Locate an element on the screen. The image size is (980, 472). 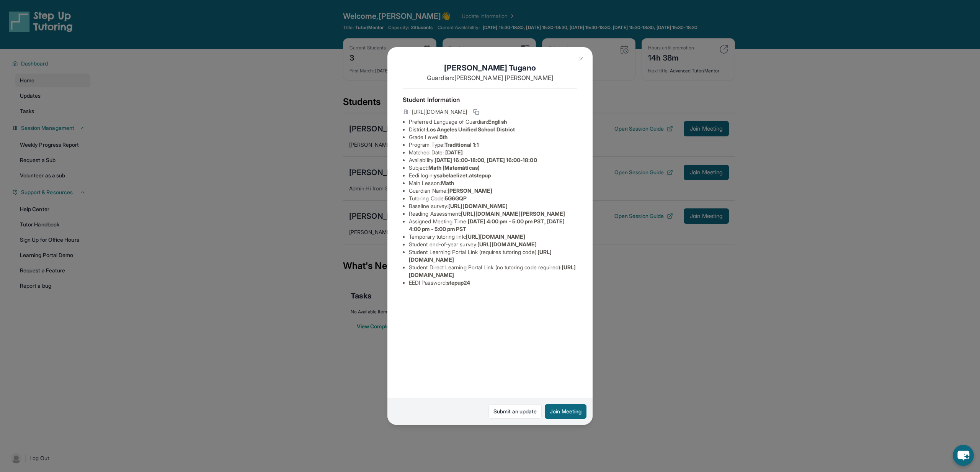
li: Program Type: is located at coordinates (493, 145).